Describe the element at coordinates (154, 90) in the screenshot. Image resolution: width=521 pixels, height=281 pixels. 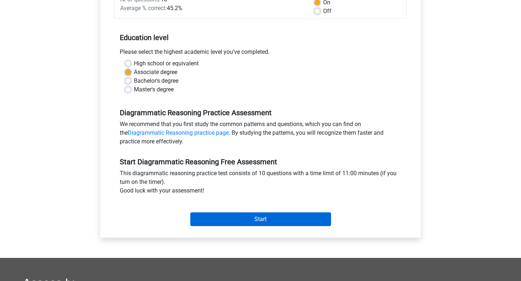
I see `label: Master's degree` at that location.